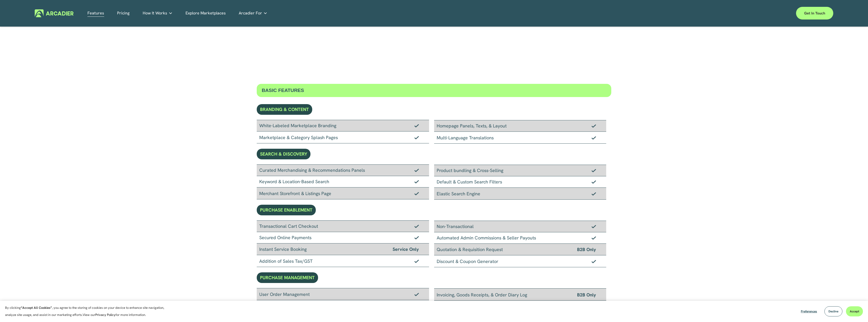 Image resolution: width=868 pixels, height=322 pixels. What do you see at coordinates (814, 13) in the screenshot?
I see `a: Get in touch` at bounding box center [814, 13].